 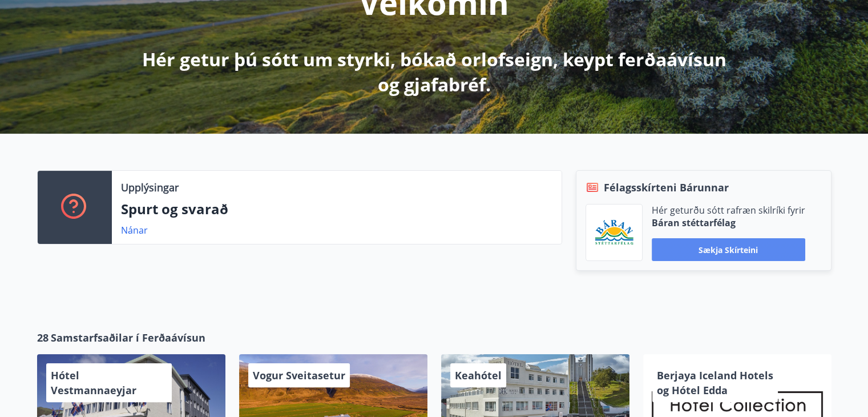 What do you see at coordinates (435, 72) in the screenshot?
I see `p: Hér getur þú sótt um styrki, bókað orlofseign, keypt ferðaávísun og gjafabréf.` at bounding box center [435, 72].